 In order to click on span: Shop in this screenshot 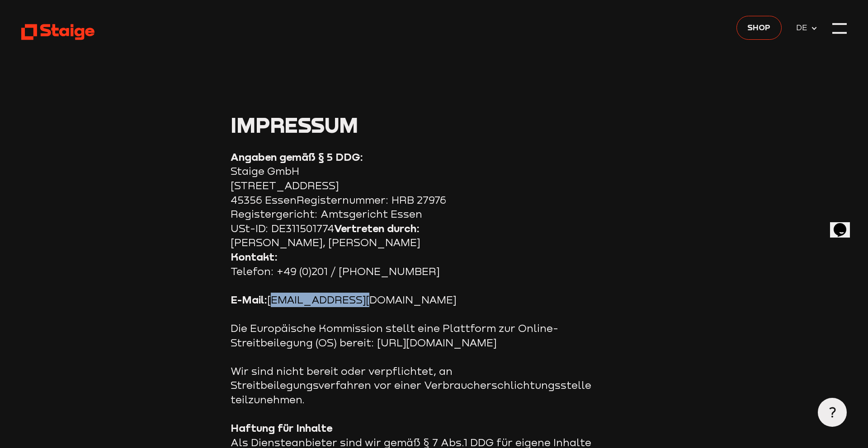, I will do `click(759, 28)`.